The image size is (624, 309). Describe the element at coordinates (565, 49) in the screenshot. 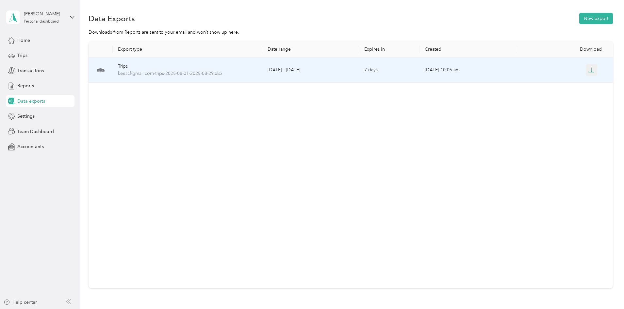

I see `div: Download` at that location.